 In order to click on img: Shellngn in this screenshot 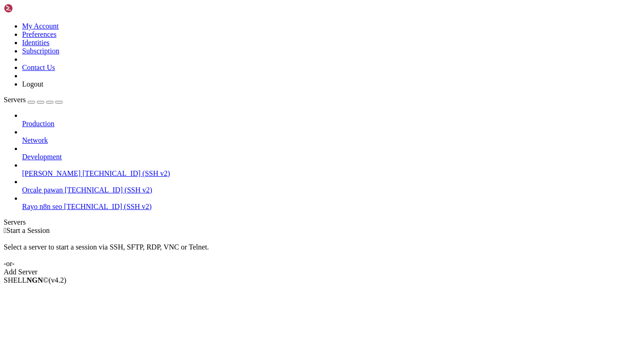, I will do `click(30, 9)`.